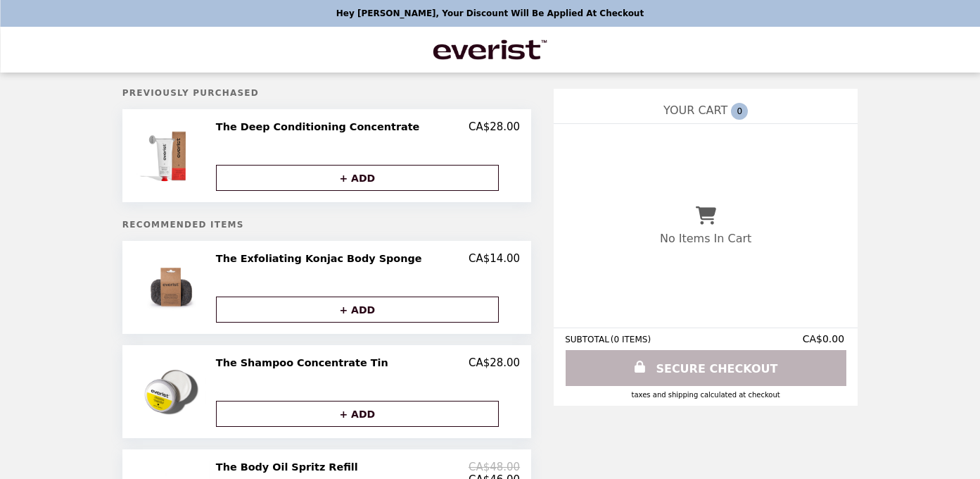 The width and height of the screenshot is (980, 479). What do you see at coordinates (705, 238) in the screenshot?
I see `p: No Items In Cart` at bounding box center [705, 238].